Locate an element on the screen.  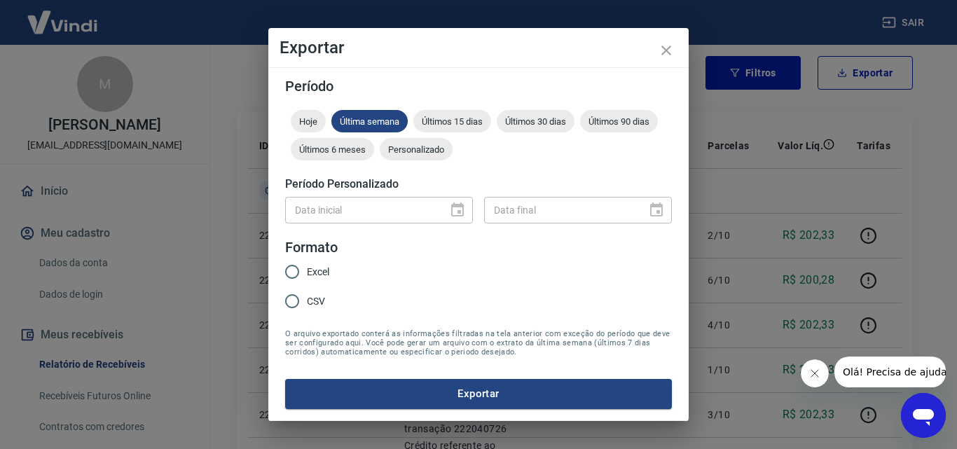
span: Últimos 15 dias is located at coordinates (452, 121).